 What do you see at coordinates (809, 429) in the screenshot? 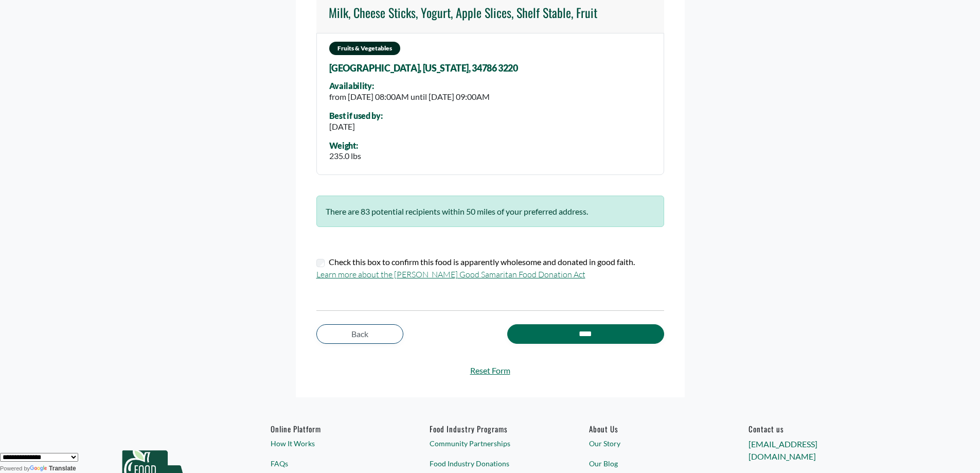
I see `h6: Contact us` at bounding box center [809, 429].